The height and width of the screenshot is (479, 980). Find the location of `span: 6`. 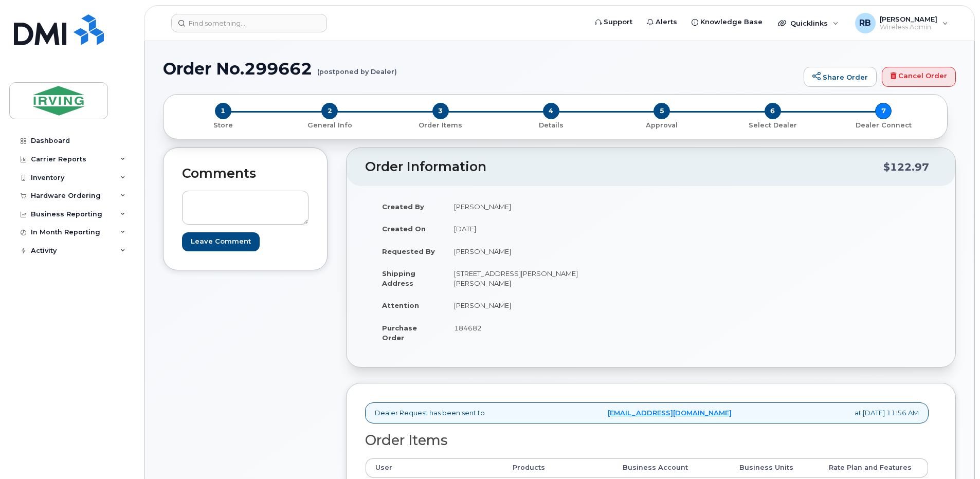

span: 6 is located at coordinates (772, 111).